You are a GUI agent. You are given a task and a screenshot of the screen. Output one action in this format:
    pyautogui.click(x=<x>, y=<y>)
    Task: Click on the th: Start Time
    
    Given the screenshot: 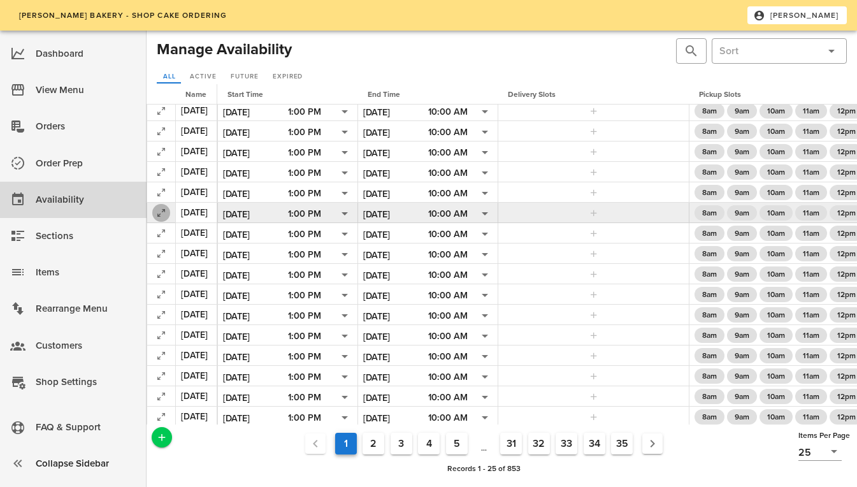 What is the action you would take?
    pyautogui.click(x=287, y=94)
    